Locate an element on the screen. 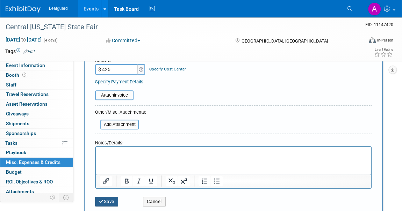  img: Arlene Duncan is located at coordinates (374, 9).